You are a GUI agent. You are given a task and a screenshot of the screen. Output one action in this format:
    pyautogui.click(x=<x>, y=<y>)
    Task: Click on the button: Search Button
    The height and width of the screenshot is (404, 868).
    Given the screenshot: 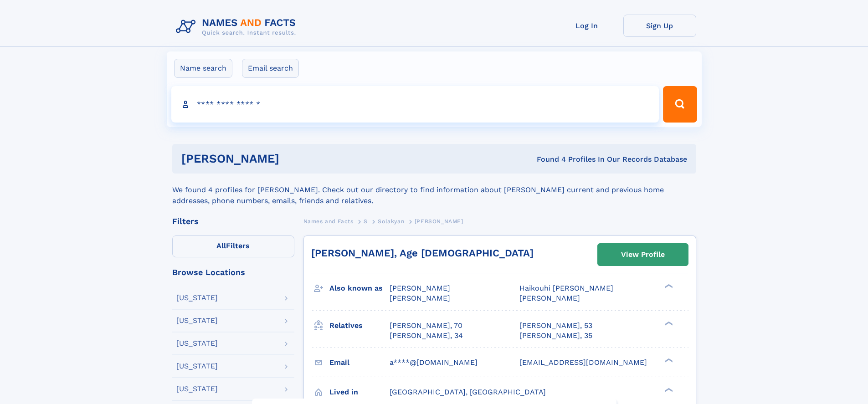 What is the action you would take?
    pyautogui.click(x=680, y=104)
    